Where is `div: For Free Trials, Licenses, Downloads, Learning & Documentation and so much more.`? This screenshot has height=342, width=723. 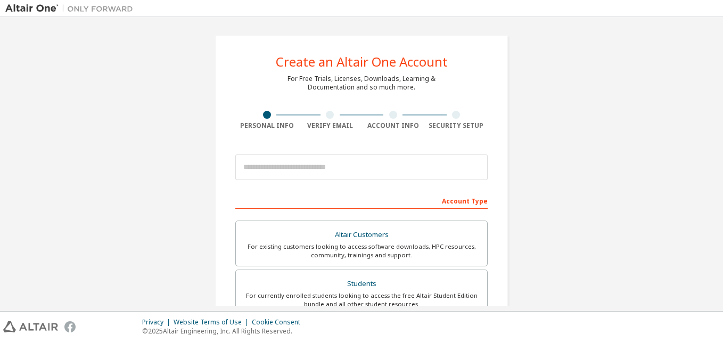 div: For Free Trials, Licenses, Downloads, Learning & Documentation and so much more. is located at coordinates (362, 83).